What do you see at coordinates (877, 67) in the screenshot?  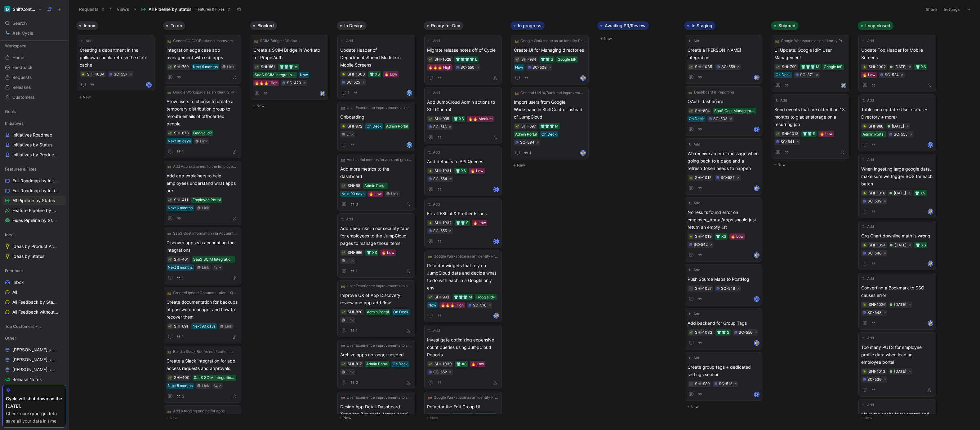 I see `div: SHI-1002` at bounding box center [877, 67].